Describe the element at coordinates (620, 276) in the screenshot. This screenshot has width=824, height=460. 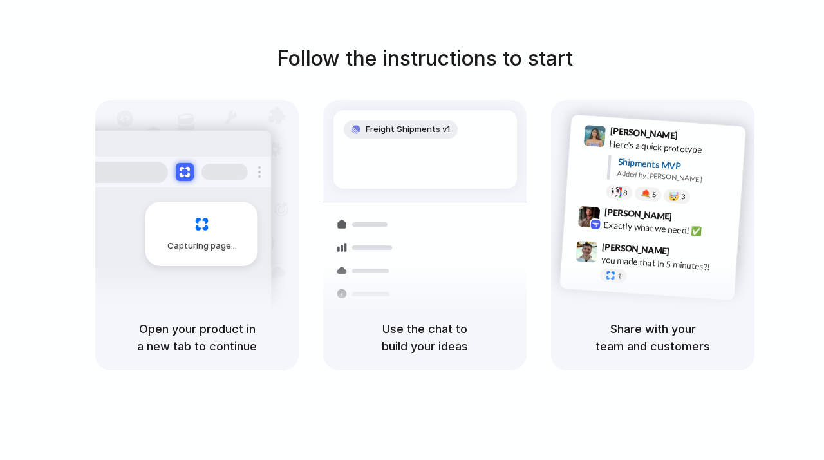
I see `span: 1` at that location.